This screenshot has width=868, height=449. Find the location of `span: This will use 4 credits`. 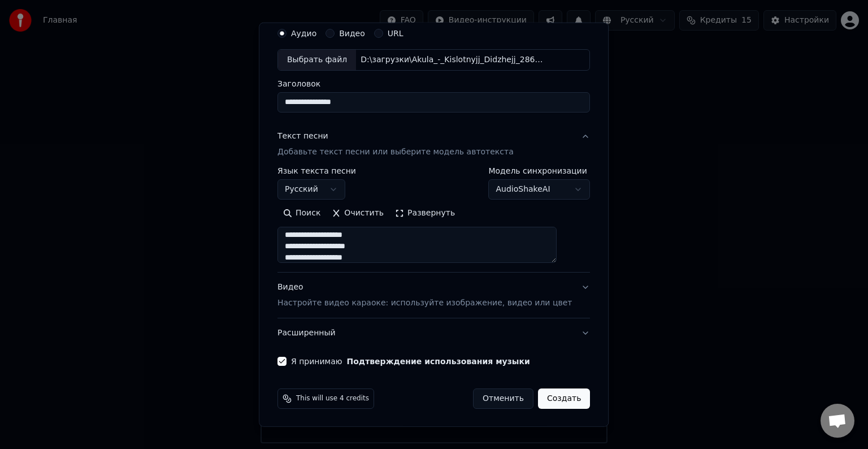

span: This will use 4 credits is located at coordinates (332, 399).